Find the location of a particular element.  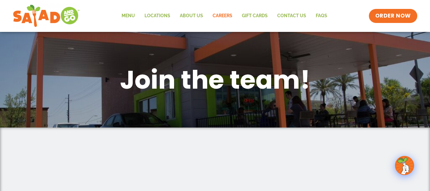

a: Locations is located at coordinates (157, 16).